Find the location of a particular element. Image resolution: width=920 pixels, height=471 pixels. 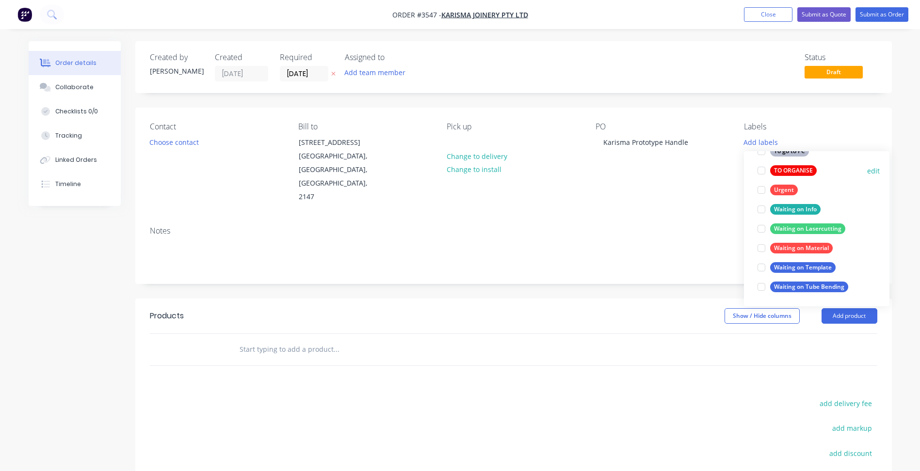

button: Urgent is located at coordinates (777, 190).